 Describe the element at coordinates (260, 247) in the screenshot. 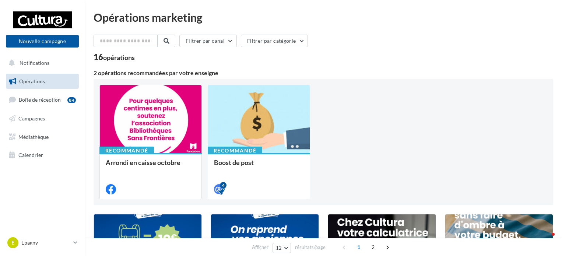

I see `span: Afficher` at that location.